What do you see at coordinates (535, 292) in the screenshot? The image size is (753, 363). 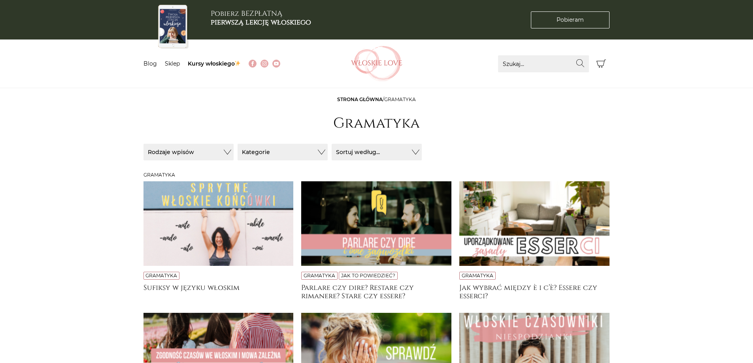 I see `h4: Jak wybrać między è i c’è? Essere czy esserci?` at bounding box center [535, 292].